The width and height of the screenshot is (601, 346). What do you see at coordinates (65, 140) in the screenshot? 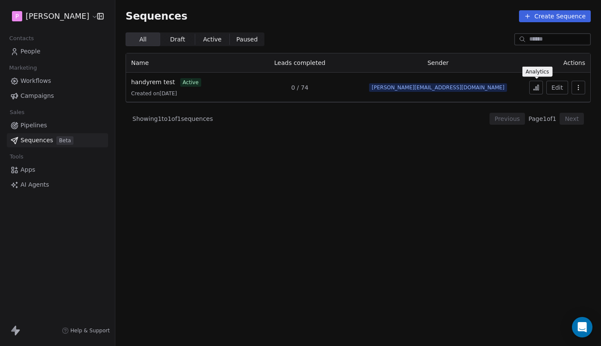
I see `span: Beta` at bounding box center [65, 140].